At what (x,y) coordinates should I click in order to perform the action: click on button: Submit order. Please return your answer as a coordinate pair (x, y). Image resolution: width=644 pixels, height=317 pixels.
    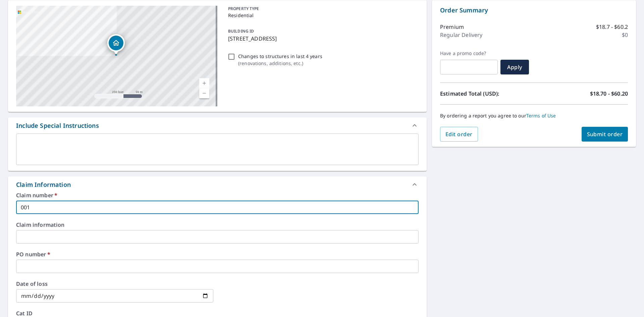
    Looking at the image, I should click on (605, 134).